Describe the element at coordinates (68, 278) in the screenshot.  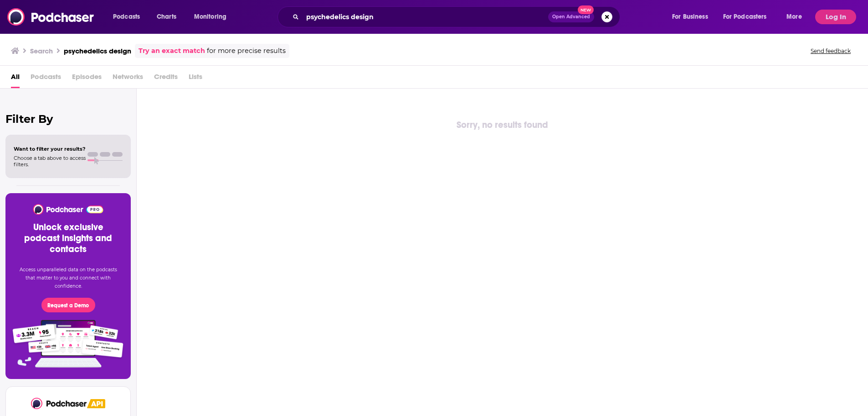
I see `p: Access unparalleled data on the podcasts that matter to you and connect with confidence.` at that location.